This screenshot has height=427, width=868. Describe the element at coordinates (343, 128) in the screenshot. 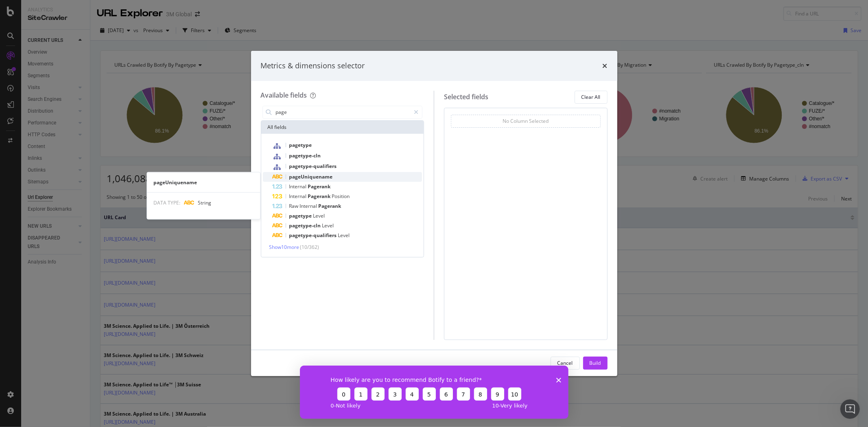

I see `div: All fields` at that location.